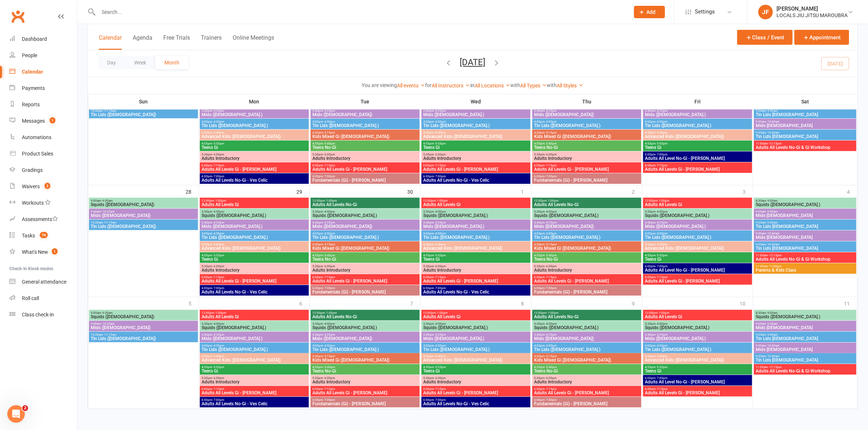 This screenshot has height=430, width=868. What do you see at coordinates (36, 137) in the screenshot?
I see `div: Automations` at bounding box center [36, 137].